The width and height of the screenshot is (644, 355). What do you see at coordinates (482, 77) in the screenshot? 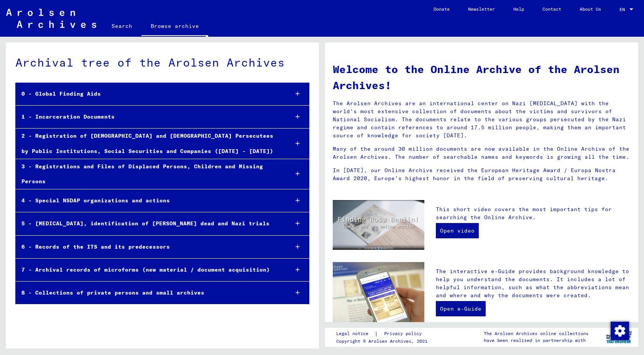
I see `h1: Welcome to the Online Archive of the Arolsen Archives!` at bounding box center [482, 77].